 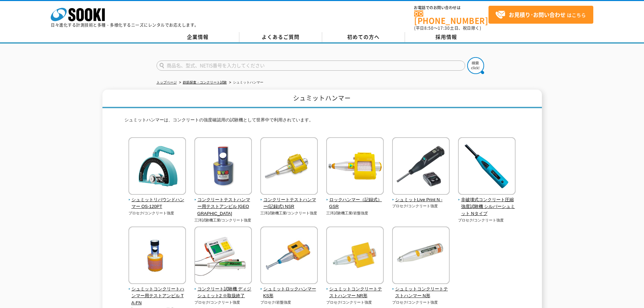 What do you see at coordinates (280, 37) in the screenshot?
I see `a: よくあるご質問` at bounding box center [280, 37].